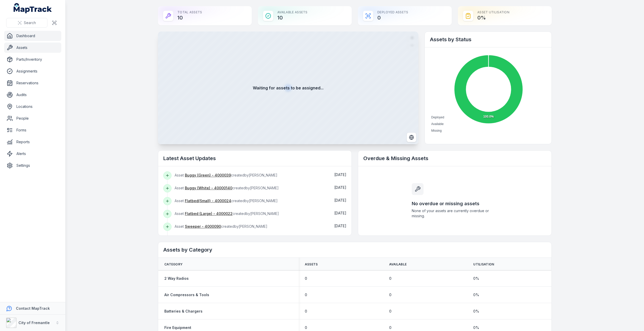 Image resolution: width=644 pixels, height=331 pixels. What do you see at coordinates (177, 327) in the screenshot?
I see `a: Fire Equipment` at bounding box center [177, 327].